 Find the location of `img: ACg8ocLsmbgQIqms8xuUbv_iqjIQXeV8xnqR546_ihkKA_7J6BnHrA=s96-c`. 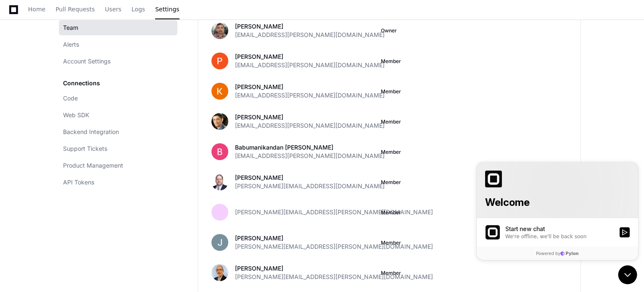

img: ACg8ocLsmbgQIqms8xuUbv_iqjIQXeV8xnqR546_ihkKA_7J6BnHrA=s96-c is located at coordinates (220, 61).